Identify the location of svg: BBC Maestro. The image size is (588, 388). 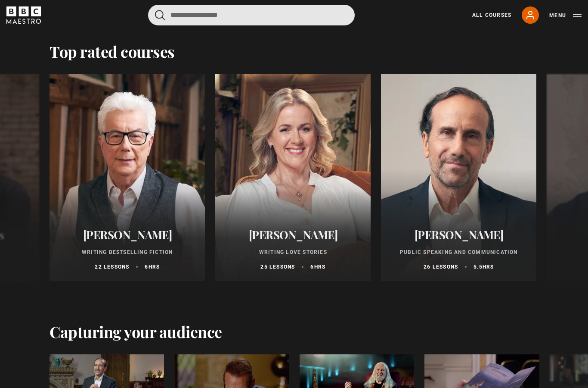
(24, 15).